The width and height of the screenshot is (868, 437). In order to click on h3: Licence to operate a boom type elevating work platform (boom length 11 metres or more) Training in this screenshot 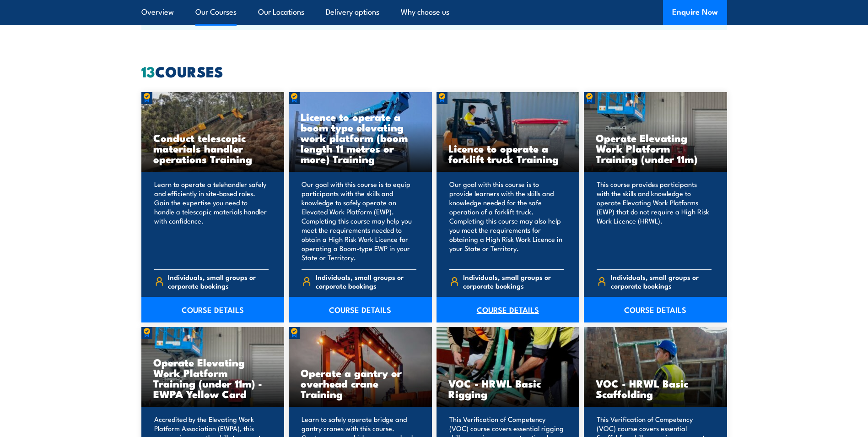, I will do `click(360, 137)`.